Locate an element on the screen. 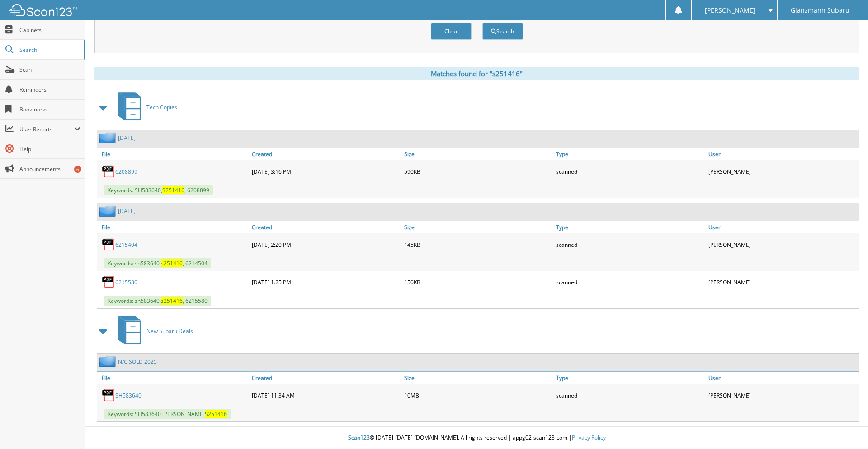  span: Keywords: sh583640, , 6215580 is located at coordinates (157, 301).